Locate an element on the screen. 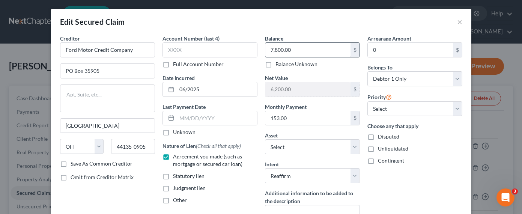  label: Additional information to be added to the description is located at coordinates (312, 197).